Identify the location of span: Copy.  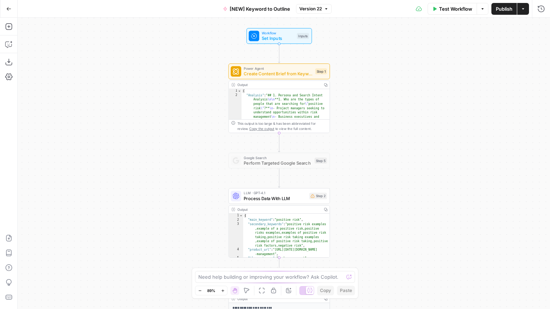
(326, 290).